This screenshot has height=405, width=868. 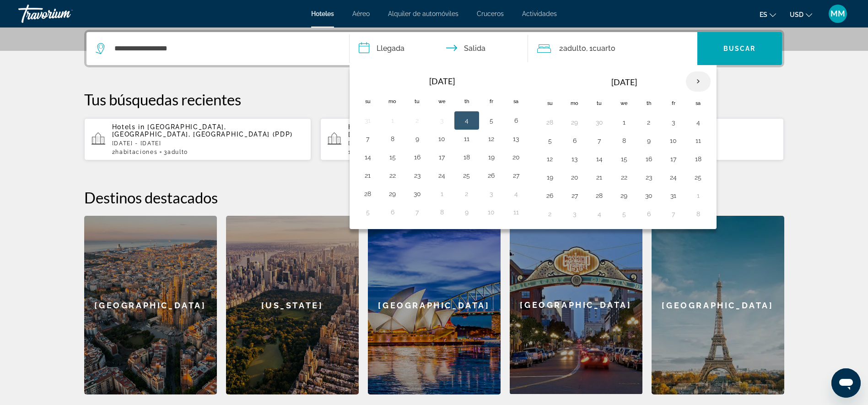 What do you see at coordinates (838, 14) in the screenshot?
I see `button: User Menu` at bounding box center [838, 14].